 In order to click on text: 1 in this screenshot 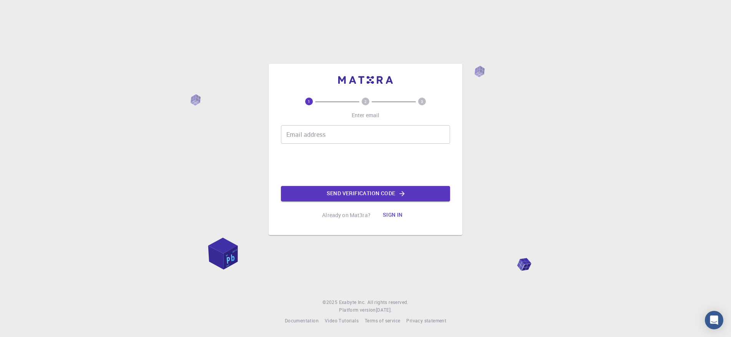, I will do `click(309, 101)`.